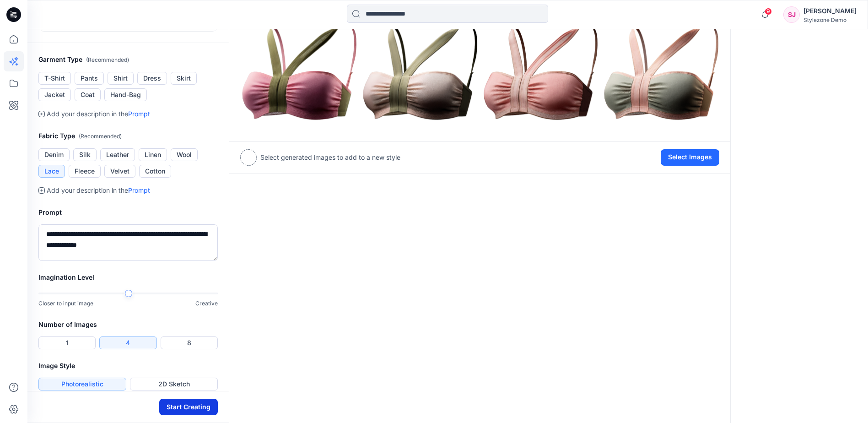 This screenshot has height=423, width=868. I want to click on button: 2D Sketch, so click(174, 384).